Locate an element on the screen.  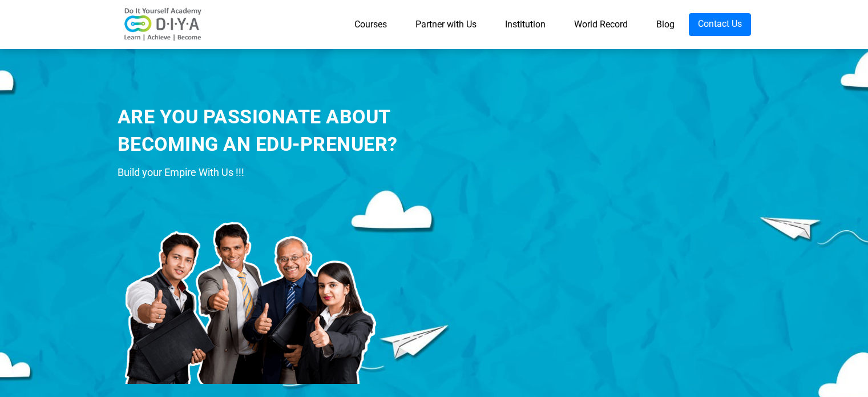
img: logo-v2.png is located at coordinates (163, 25).